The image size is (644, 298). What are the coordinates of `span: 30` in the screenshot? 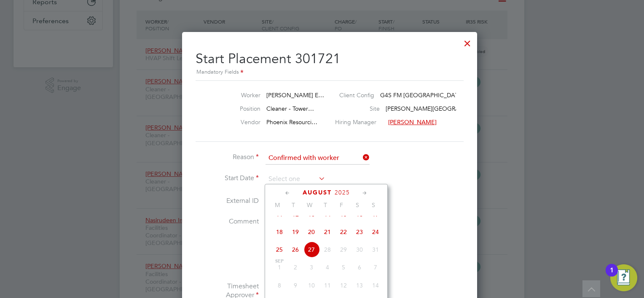 It's located at (360, 250).